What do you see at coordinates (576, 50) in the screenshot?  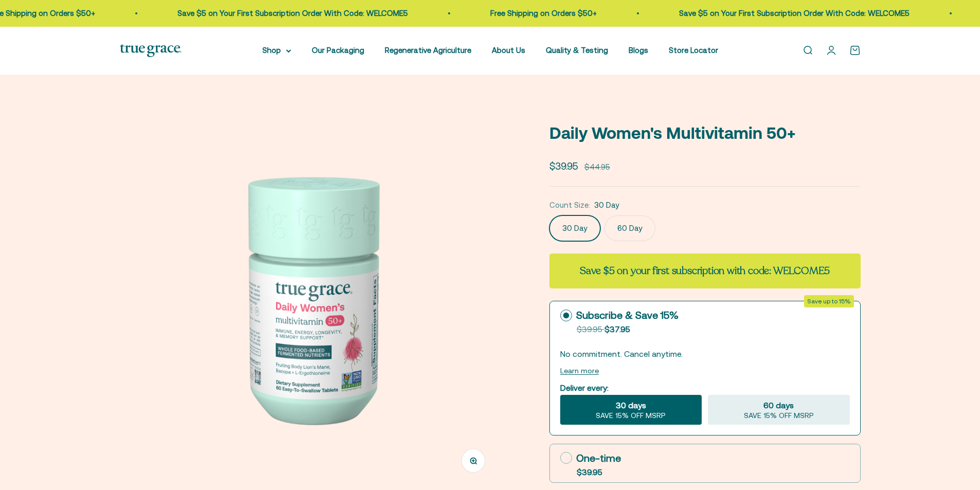 I see `a: Quality & Testing` at bounding box center [576, 50].